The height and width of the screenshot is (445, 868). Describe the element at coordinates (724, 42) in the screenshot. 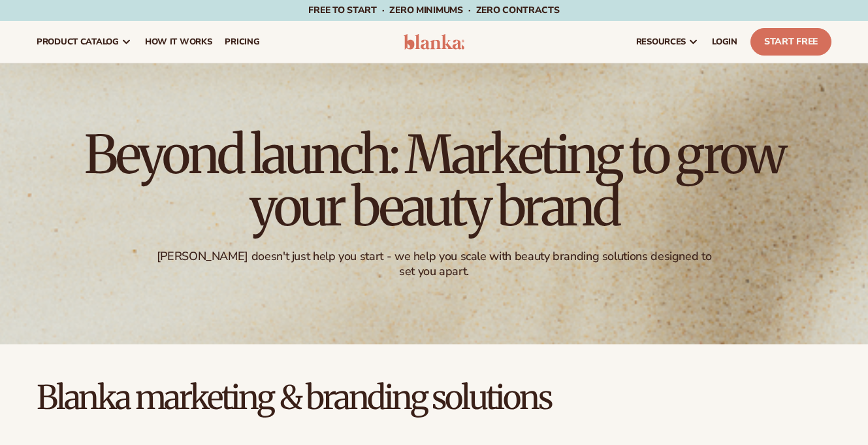

I see `a: LOGIN` at that location.